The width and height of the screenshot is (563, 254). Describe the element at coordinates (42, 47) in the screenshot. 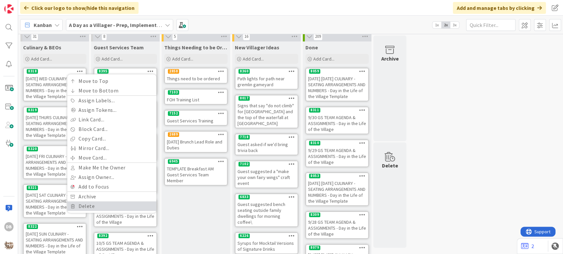

I see `span: Culinary & BEOs` at that location.